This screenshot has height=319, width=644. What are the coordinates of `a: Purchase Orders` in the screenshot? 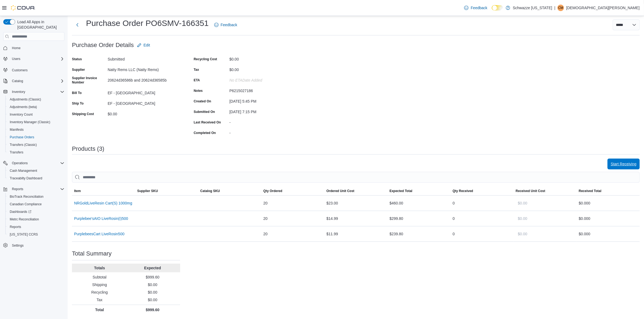 It's located at (22, 137).